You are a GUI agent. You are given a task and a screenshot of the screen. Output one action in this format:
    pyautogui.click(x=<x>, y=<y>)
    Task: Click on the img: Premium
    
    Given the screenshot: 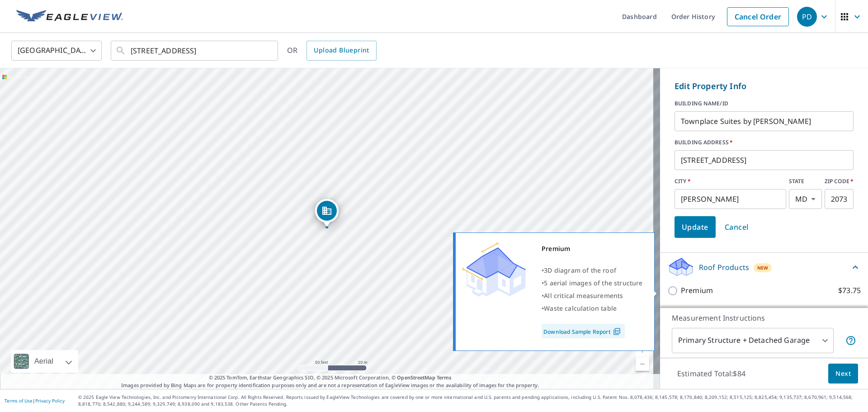 What is the action you would take?
    pyautogui.click(x=494, y=270)
    